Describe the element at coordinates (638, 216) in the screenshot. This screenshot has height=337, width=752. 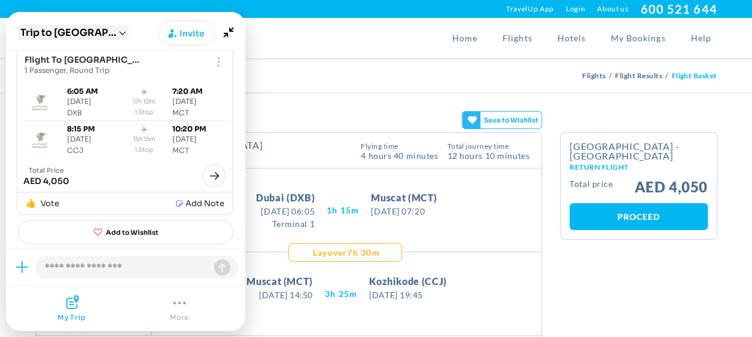
I see `a: Proceed` at that location.